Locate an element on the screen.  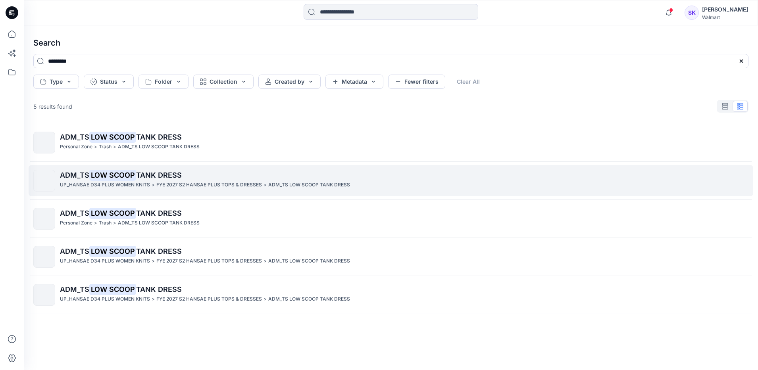
div: Walmart is located at coordinates (725, 17).